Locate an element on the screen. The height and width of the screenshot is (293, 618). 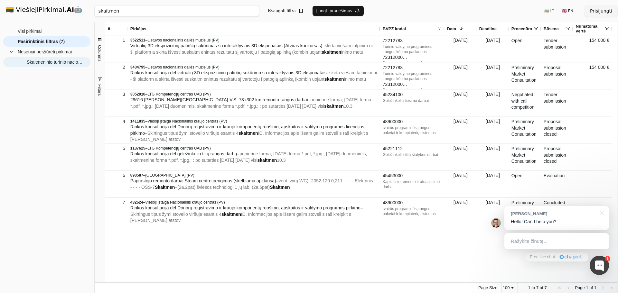
div: 72312000 is located at coordinates (412, 58).